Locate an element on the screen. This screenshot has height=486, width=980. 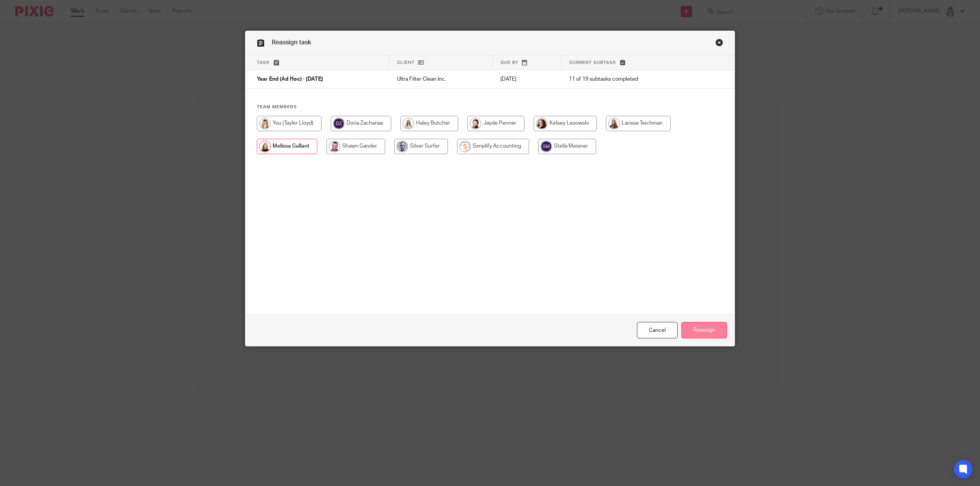
p: Ultra Filter Clean Inc. is located at coordinates (441, 79).